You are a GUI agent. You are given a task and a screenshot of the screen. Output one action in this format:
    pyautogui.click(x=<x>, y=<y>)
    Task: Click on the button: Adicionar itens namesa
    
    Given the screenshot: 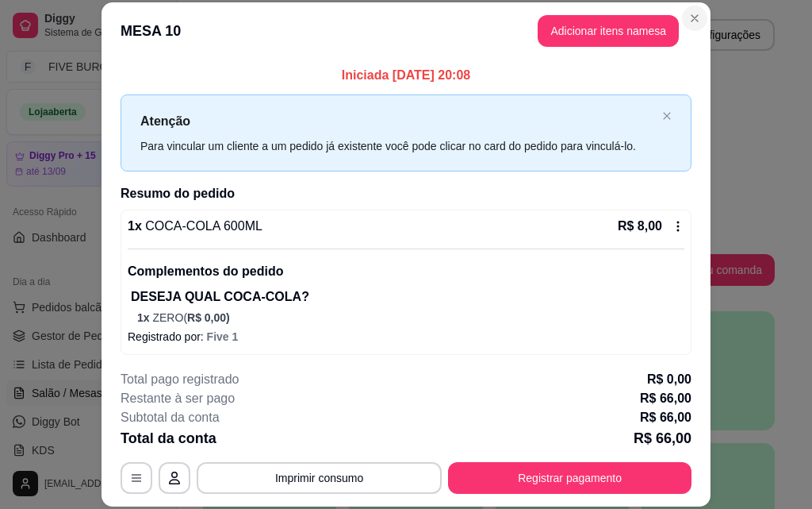 What is the action you would take?
    pyautogui.click(x=608, y=31)
    